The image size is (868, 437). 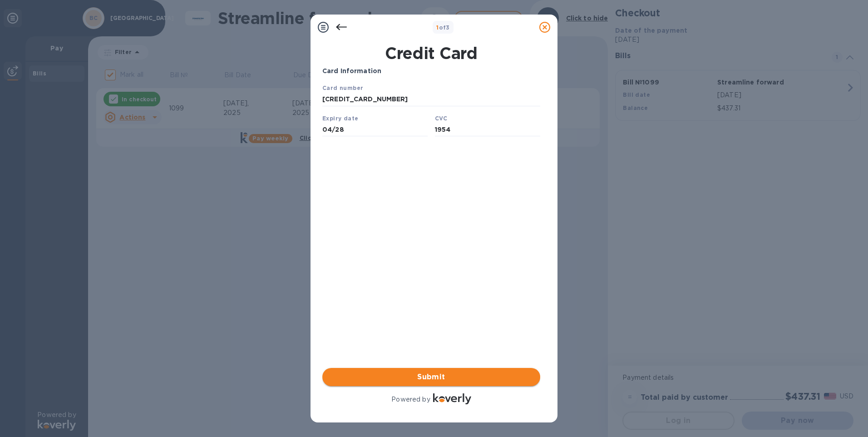 What do you see at coordinates (443, 27) in the screenshot?
I see `b: of 3` at bounding box center [443, 27].